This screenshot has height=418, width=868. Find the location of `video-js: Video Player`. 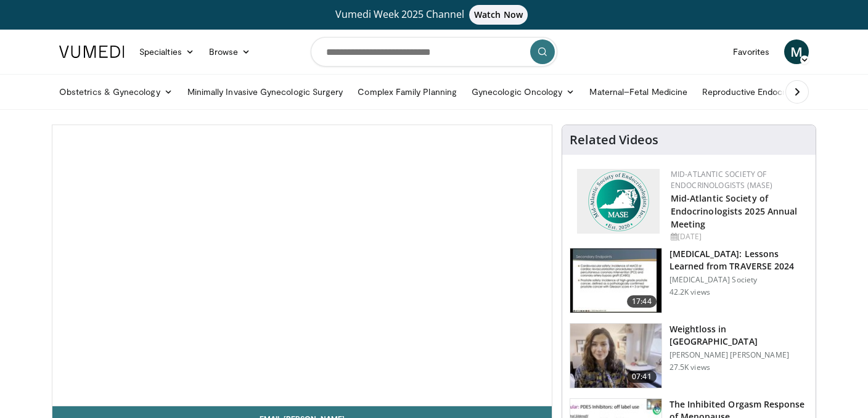

video-js: Video Player is located at coordinates (302, 266).